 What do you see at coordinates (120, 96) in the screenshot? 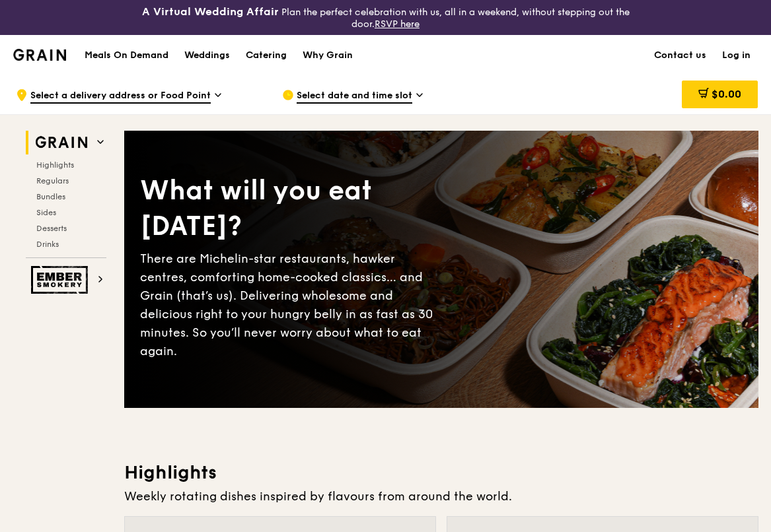
I see `span: Select a delivery address or Food Point` at bounding box center [120, 96].